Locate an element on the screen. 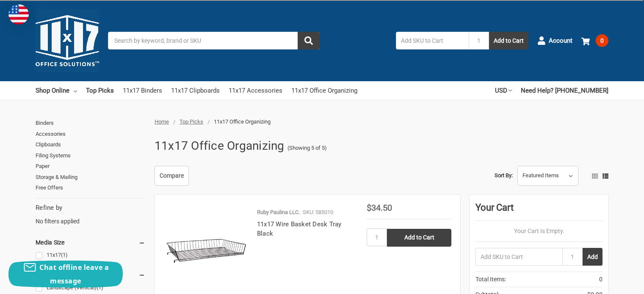 Image resolution: width=644 pixels, height=294 pixels. span: (Showing 5 of 5) is located at coordinates (307, 148).